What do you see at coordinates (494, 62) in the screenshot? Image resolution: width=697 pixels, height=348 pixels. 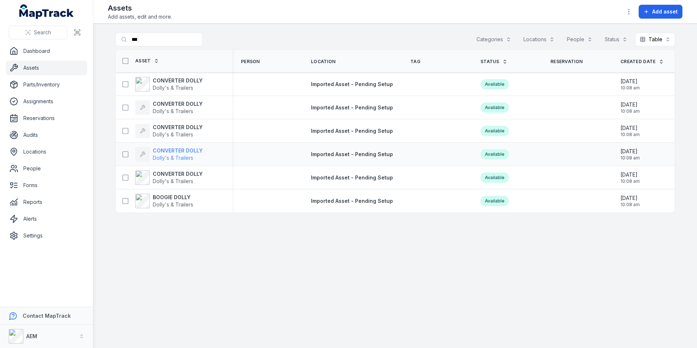 I see `a: Status` at bounding box center [494, 62].